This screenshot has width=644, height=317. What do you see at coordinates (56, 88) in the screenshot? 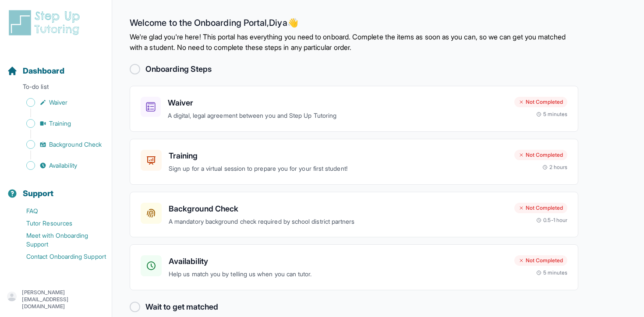
I see `p: To-do list` at bounding box center [56, 88].